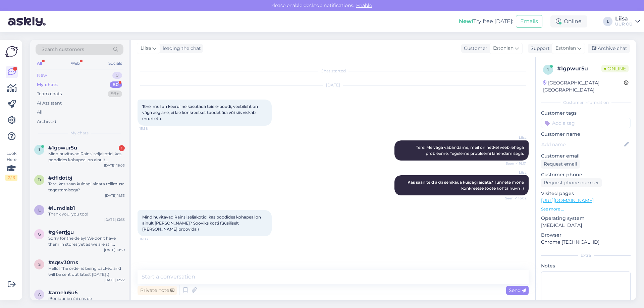 The height and width of the screenshot is (308, 644). I want to click on div: Socials, so click(115, 63).